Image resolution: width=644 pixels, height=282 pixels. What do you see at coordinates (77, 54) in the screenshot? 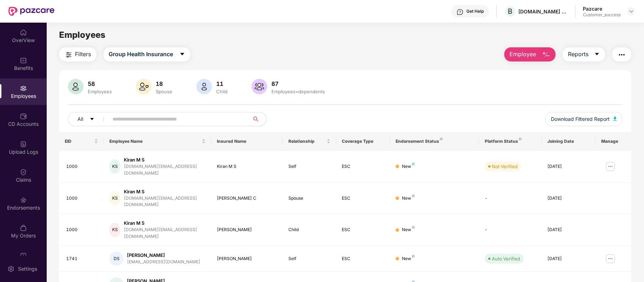
I see `button: Filters` at bounding box center [77, 54].